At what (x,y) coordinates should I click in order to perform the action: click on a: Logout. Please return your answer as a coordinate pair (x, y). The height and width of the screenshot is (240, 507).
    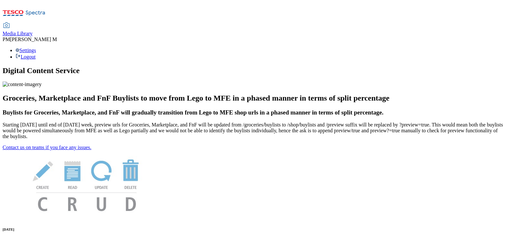
    Looking at the image, I should click on (26, 56).